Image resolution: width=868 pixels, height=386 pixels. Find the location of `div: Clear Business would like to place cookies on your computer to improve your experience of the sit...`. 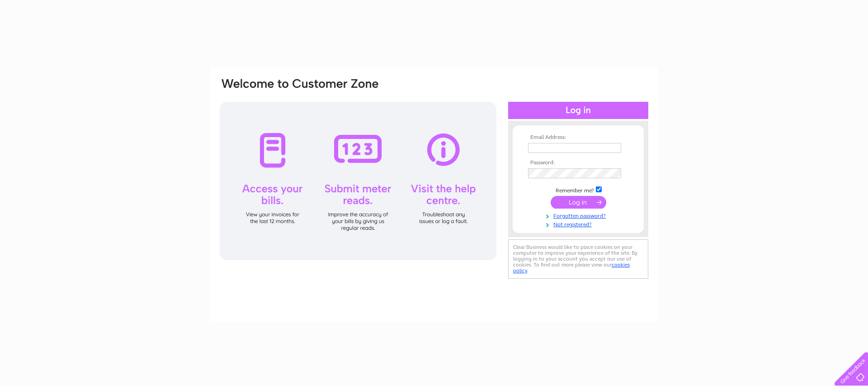

div: Clear Business would like to place cookies on your computer to improve your experience of the sit... is located at coordinates (578, 259).